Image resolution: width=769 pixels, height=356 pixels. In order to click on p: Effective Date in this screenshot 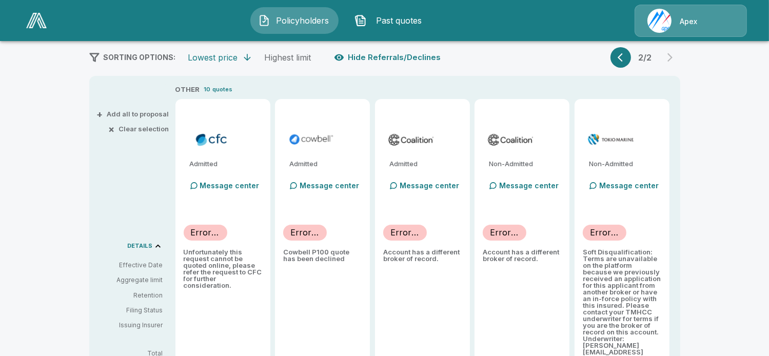, I will do `click(130, 265)`.